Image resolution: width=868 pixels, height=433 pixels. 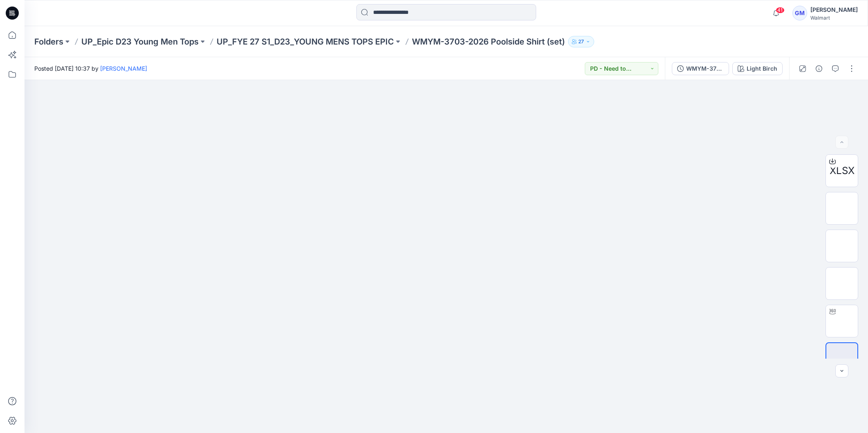 What do you see at coordinates (48, 42) in the screenshot?
I see `a: Folders` at bounding box center [48, 42].